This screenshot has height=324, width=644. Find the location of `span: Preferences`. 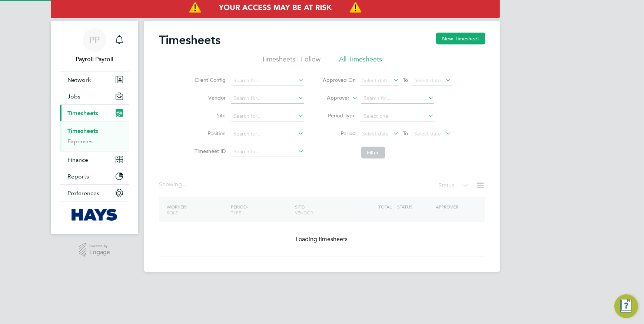

span: Preferences is located at coordinates (84, 193).